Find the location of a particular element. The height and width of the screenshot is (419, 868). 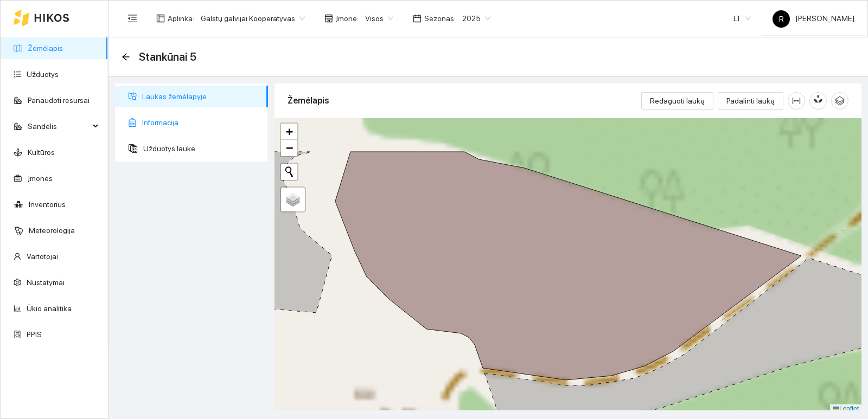

span: R is located at coordinates (781, 19).